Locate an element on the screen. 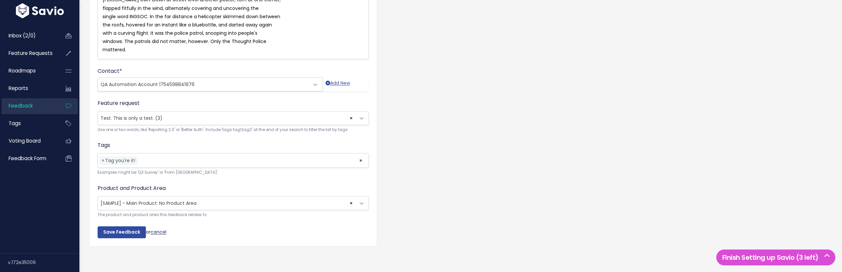 The image size is (842, 272). span: windows. The patrols did not matter, however. Only the Thought Police is located at coordinates (184, 41).